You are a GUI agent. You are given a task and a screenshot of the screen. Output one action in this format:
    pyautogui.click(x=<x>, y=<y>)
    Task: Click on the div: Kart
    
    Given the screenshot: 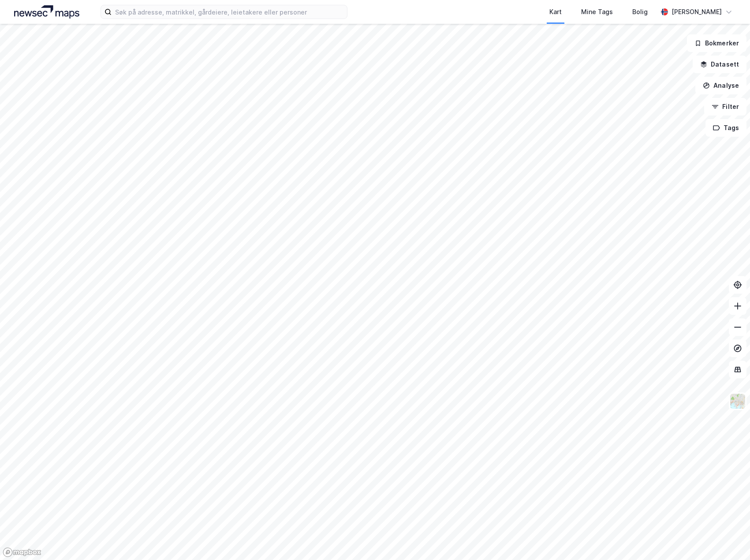 What is the action you would take?
    pyautogui.click(x=556, y=12)
    